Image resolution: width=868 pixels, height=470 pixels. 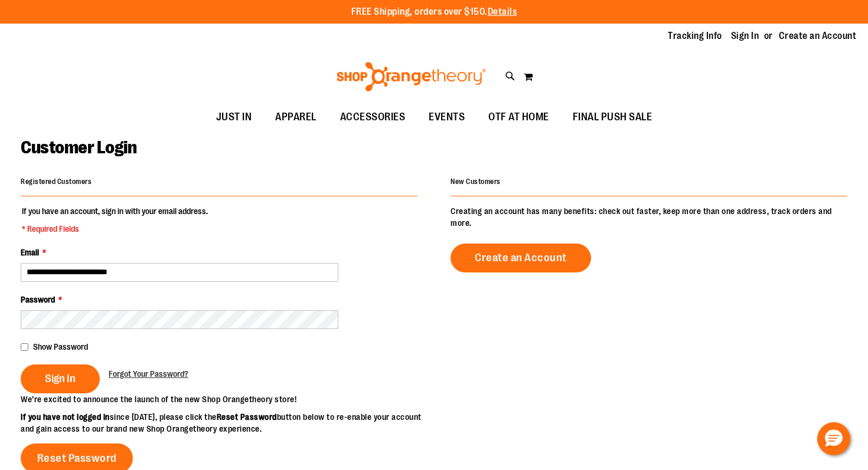 I want to click on span: EVENTS, so click(x=447, y=117).